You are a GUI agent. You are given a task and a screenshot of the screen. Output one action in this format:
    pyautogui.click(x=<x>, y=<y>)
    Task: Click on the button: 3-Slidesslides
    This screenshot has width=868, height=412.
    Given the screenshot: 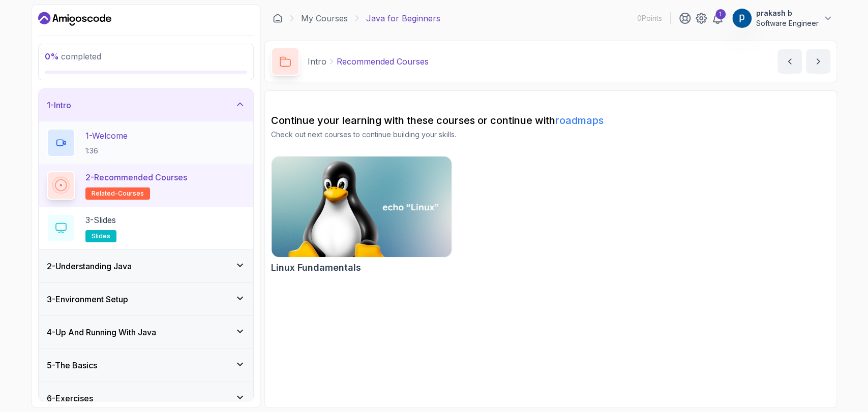 What is the action you would take?
    pyautogui.click(x=146, y=228)
    